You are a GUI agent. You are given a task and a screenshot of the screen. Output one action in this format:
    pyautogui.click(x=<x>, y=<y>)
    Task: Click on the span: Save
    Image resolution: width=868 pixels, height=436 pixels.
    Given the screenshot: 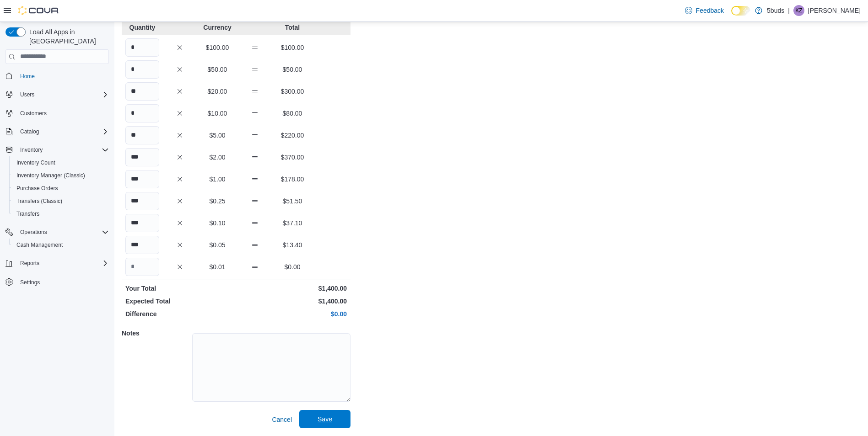 What is the action you would take?
    pyautogui.click(x=325, y=419)
    